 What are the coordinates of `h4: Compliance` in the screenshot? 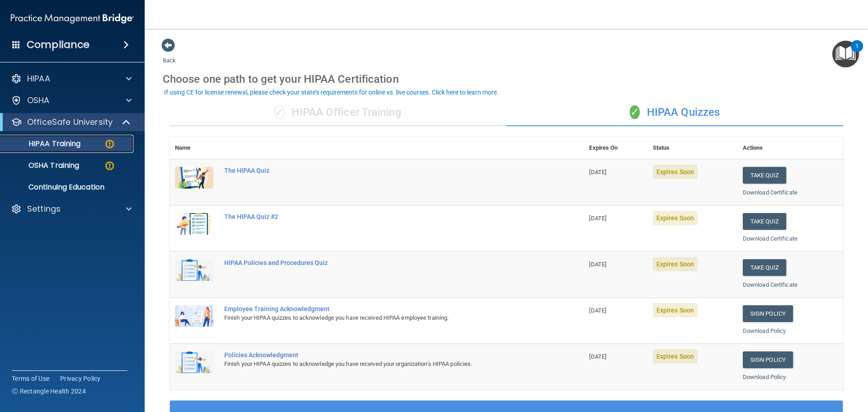 It's located at (58, 45).